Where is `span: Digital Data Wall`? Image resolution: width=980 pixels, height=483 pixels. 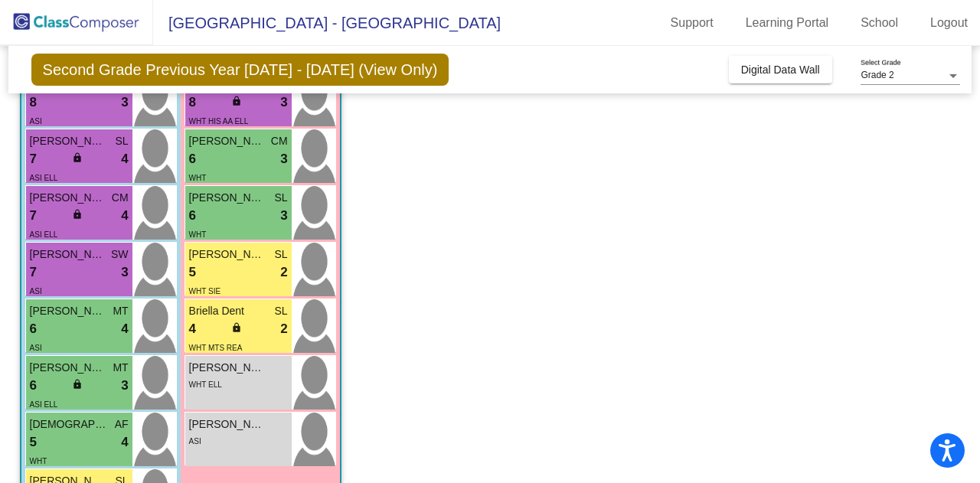
span: Digital Data Wall is located at coordinates (780, 70).